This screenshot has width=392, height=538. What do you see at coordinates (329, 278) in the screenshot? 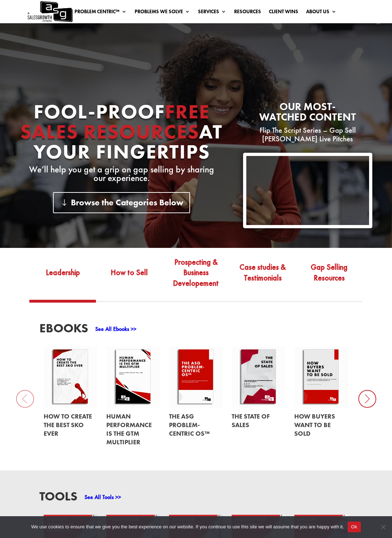
I see `a: Gap Selling Resources` at bounding box center [329, 278].